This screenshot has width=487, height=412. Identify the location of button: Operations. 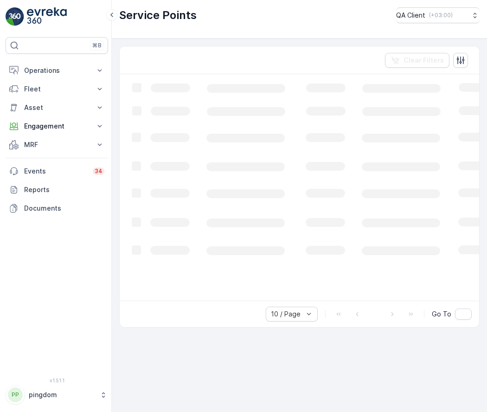
(57, 71).